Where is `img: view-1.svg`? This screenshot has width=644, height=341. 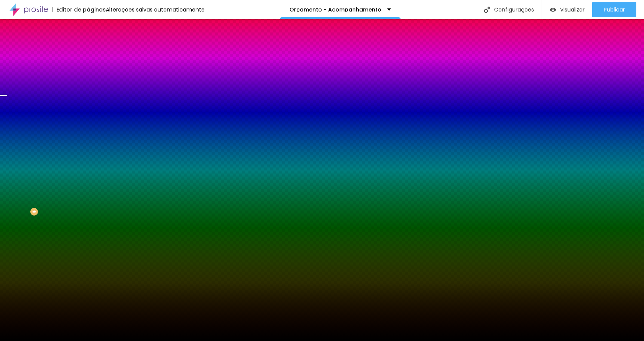
img: view-1.svg is located at coordinates (553, 9).